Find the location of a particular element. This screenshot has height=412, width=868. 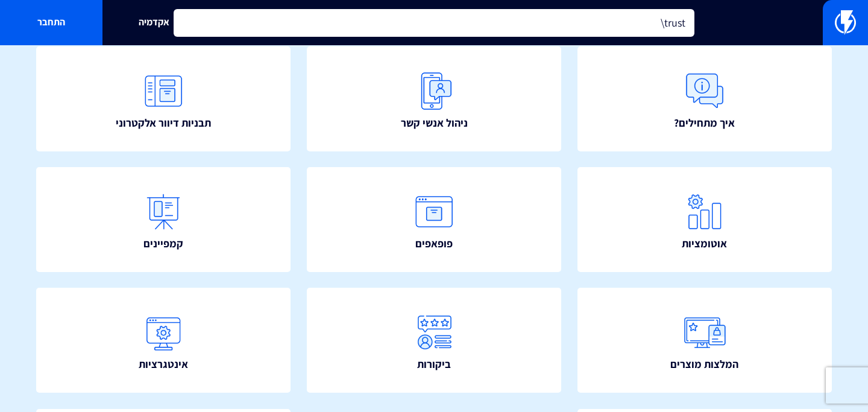

input: חיפוש מהיר... is located at coordinates (434, 23).